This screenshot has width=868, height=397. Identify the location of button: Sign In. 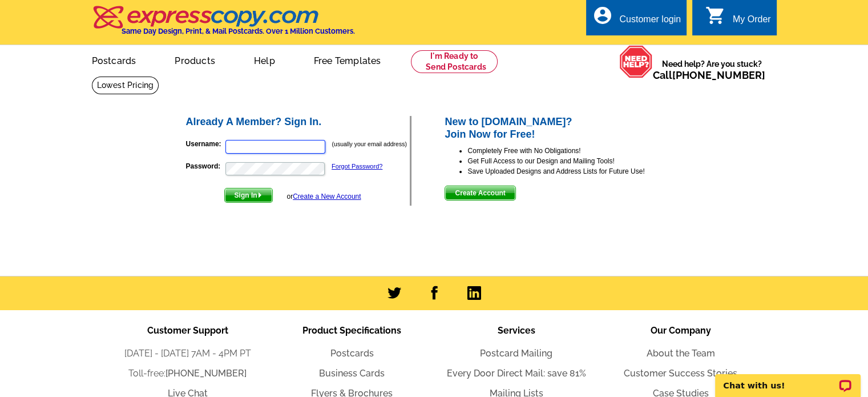
(248, 195).